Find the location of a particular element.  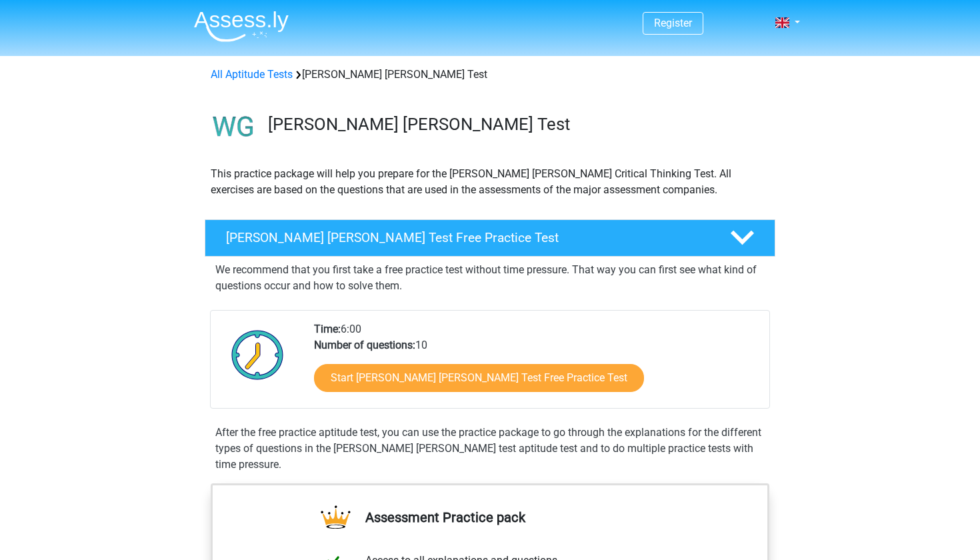

img: Assessly is located at coordinates (241, 26).